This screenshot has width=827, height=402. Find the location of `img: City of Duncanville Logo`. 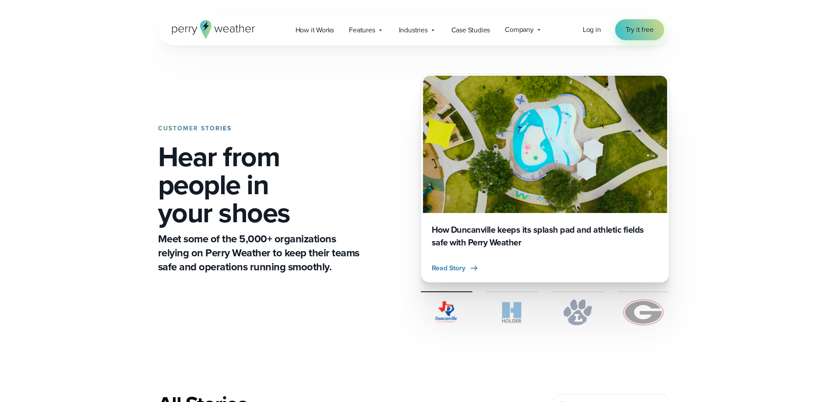

img: City of Duncanville Logo is located at coordinates (447, 313).